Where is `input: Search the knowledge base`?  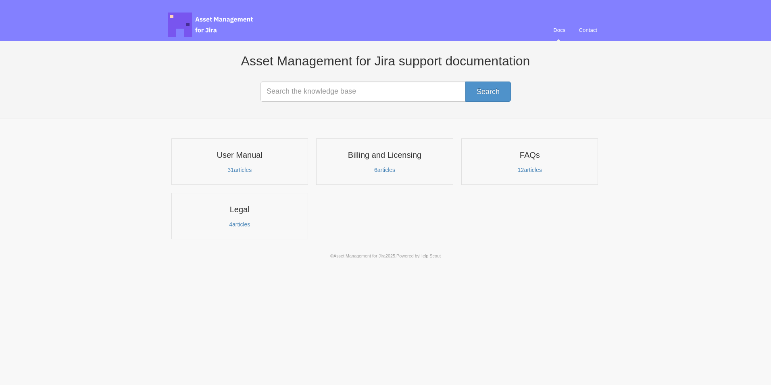
input: Search the knowledge base is located at coordinates (386, 92).